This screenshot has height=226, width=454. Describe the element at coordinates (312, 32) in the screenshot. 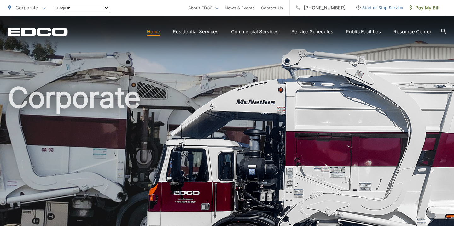

I see `a: Service Schedules` at that location.